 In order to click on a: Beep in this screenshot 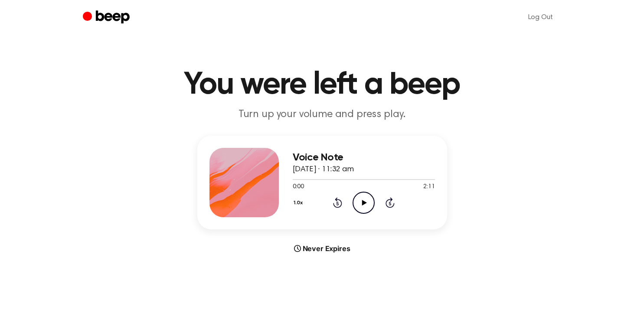, I will do `click(107, 18)`.